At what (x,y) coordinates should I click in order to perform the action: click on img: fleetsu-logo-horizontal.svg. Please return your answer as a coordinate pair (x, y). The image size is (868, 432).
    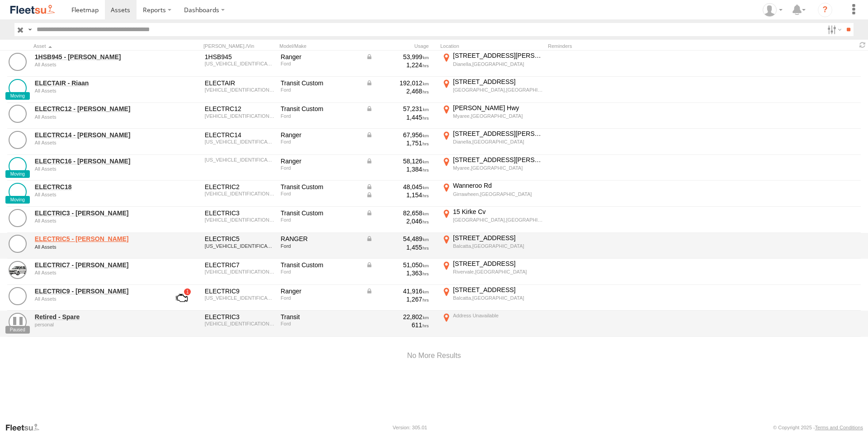
    Looking at the image, I should click on (32, 9).